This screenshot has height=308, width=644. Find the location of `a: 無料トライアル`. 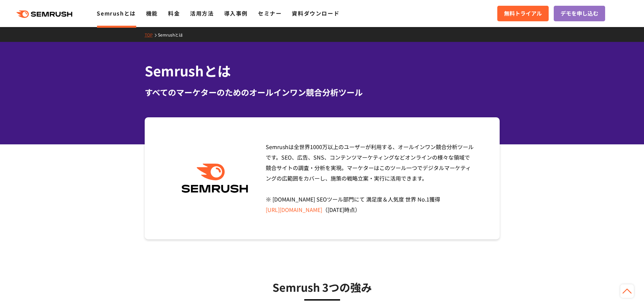

a: 無料トライアル is located at coordinates (523, 13).